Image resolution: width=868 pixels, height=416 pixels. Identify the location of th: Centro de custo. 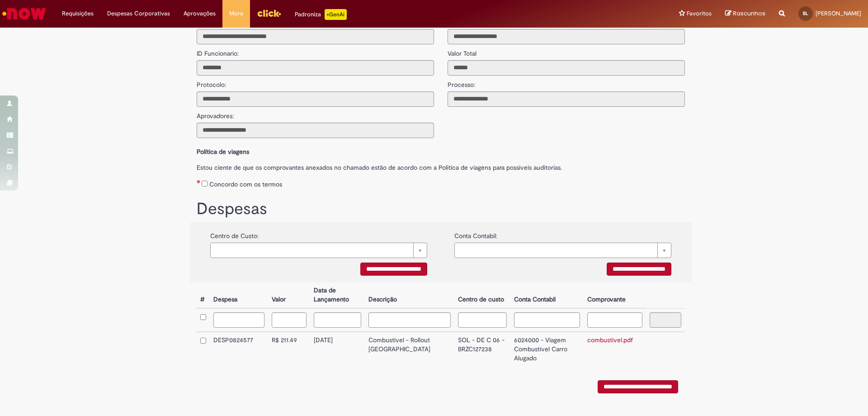
(483, 295).